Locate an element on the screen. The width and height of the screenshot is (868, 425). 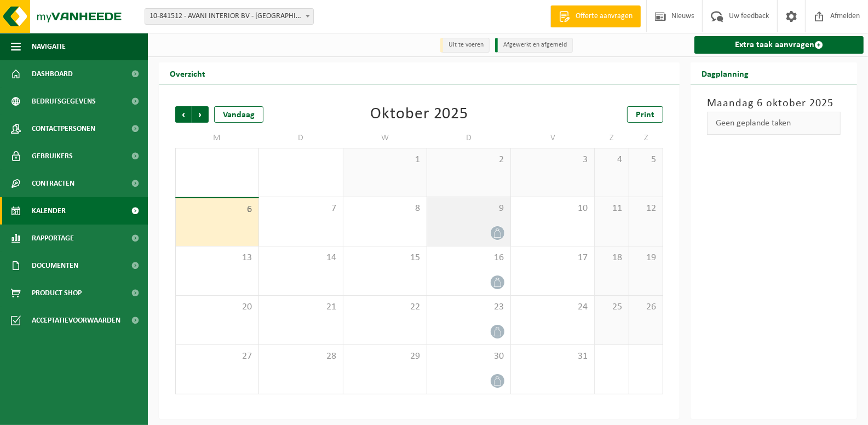
span: 2 is located at coordinates (469, 160).